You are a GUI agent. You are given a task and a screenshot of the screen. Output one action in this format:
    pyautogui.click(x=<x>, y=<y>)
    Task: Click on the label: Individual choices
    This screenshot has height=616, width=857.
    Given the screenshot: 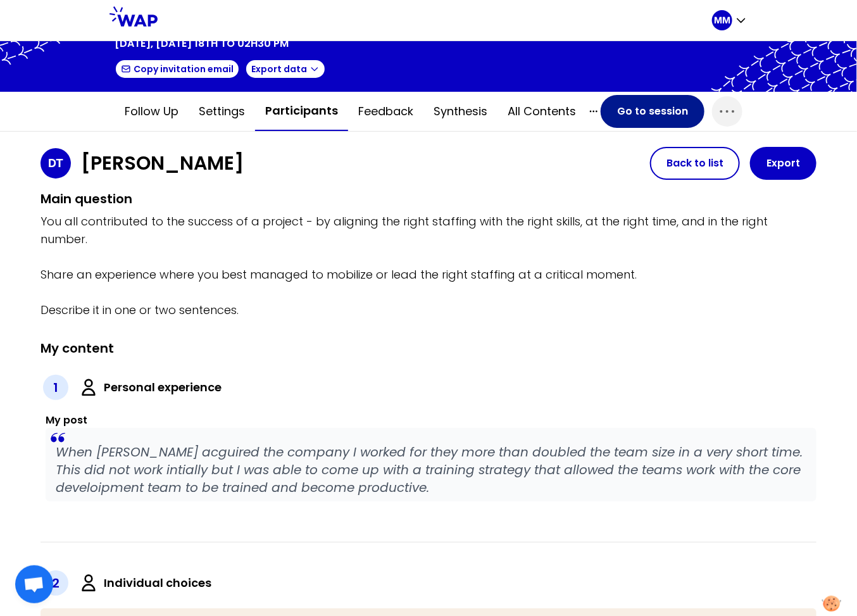 What is the action you would take?
    pyautogui.click(x=157, y=583)
    